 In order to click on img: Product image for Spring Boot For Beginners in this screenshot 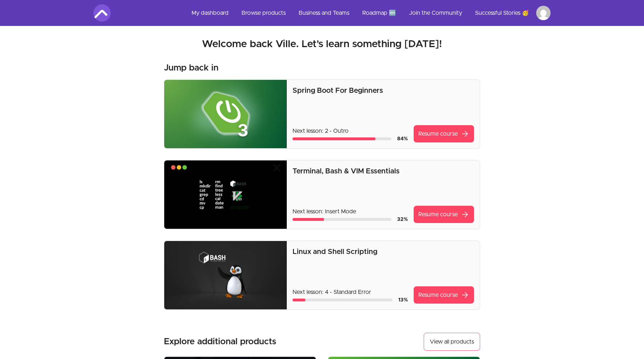, I will do `click(226, 114)`.